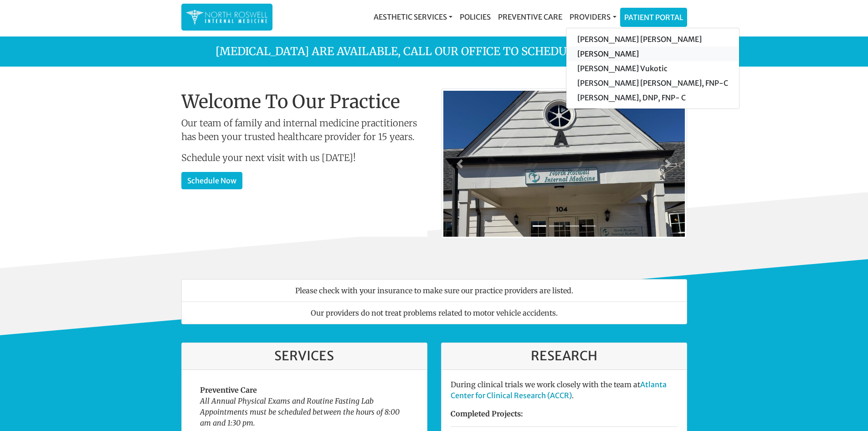 The width and height of the screenshot is (868, 431). Describe the element at coordinates (212, 181) in the screenshot. I see `a: Schedule Now` at that location.